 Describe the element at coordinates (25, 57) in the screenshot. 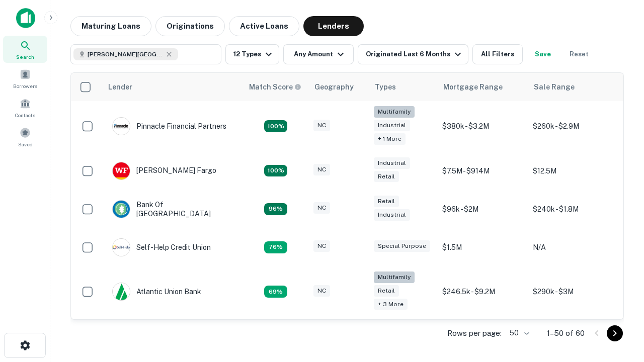

I see `span: Search` at that location.